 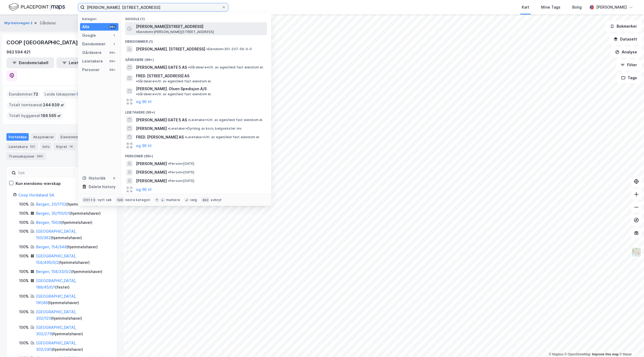 I want to click on div: avbryt, so click(x=216, y=200).